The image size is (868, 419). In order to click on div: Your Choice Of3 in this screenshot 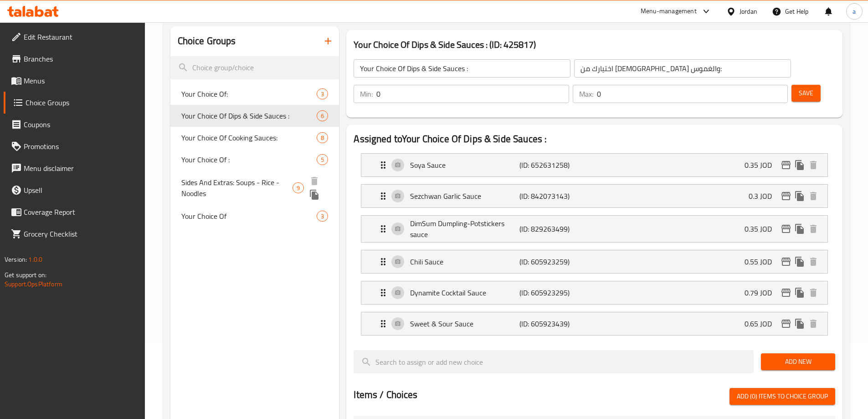, I will do `click(255, 216)`.